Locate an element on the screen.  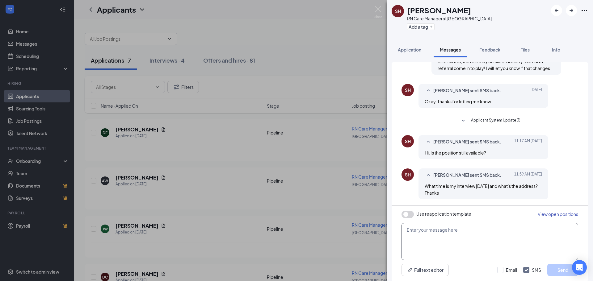
span: Use reapplication template is located at coordinates (444, 214).